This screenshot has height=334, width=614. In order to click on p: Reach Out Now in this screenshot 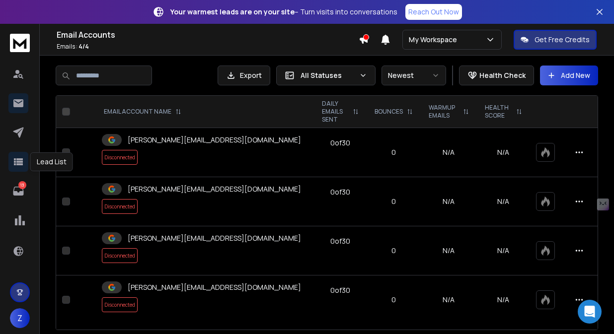, I will do `click(433, 12)`.